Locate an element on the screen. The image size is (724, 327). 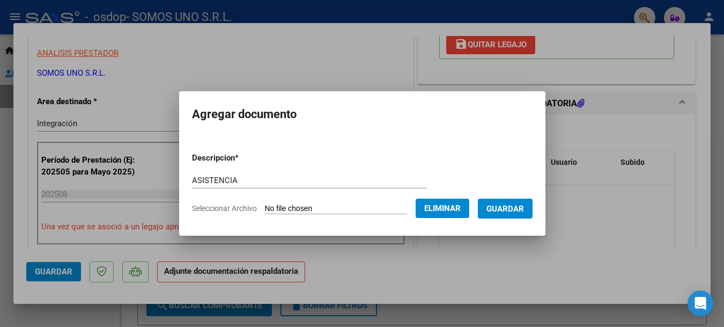
h2: Agregar documento is located at coordinates (362, 114).